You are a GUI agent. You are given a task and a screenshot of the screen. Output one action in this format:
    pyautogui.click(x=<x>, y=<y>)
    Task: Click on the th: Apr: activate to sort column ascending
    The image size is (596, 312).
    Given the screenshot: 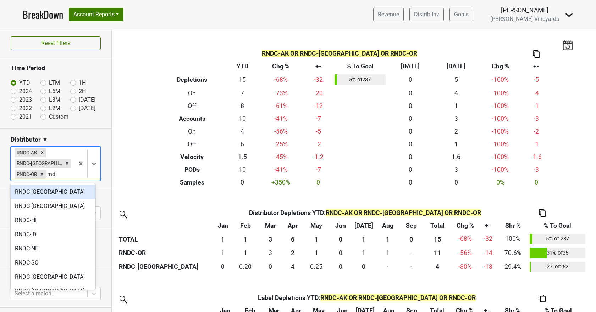 What is the action you would take?
    pyautogui.click(x=292, y=226)
    